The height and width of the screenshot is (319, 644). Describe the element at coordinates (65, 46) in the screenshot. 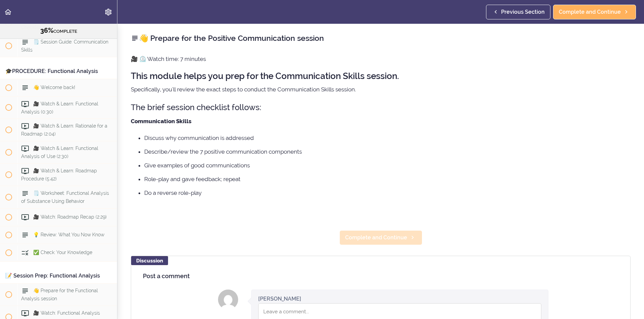

I see `span: 🗒️ Session Guide: Communication Skills` at that location.